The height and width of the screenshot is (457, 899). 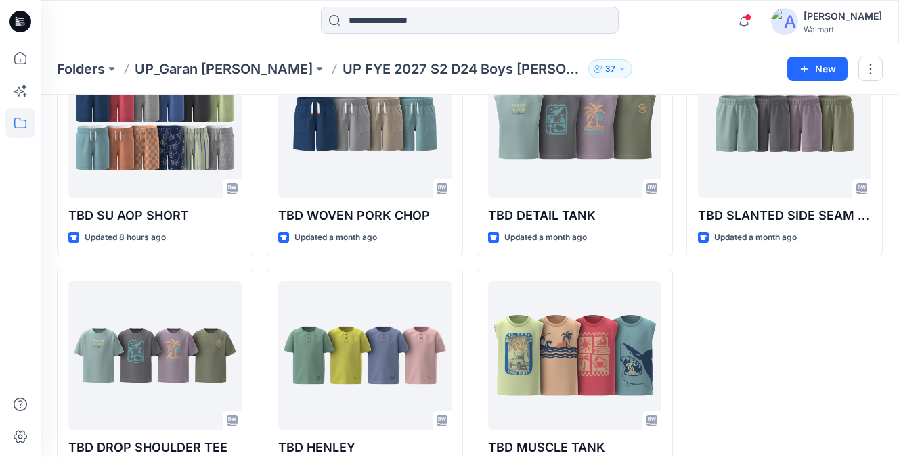 I want to click on p: Folders, so click(x=81, y=69).